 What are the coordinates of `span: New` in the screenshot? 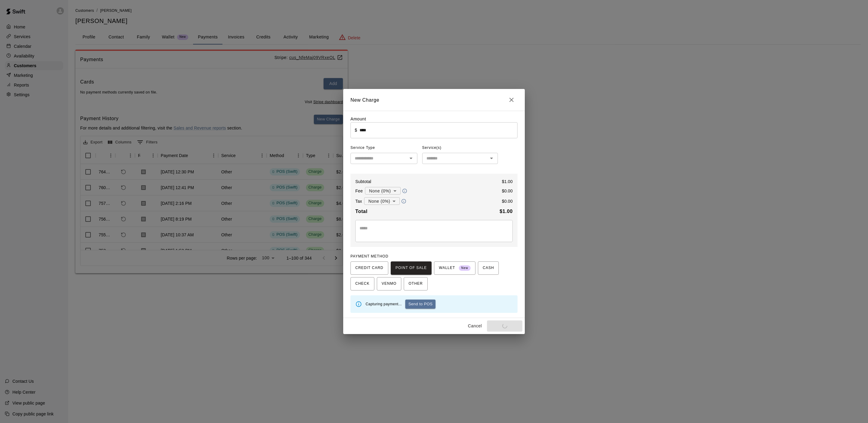 It's located at (465, 268).